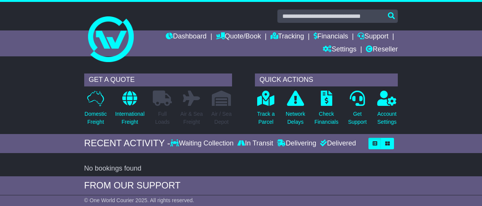 Image resolution: width=482 pixels, height=206 pixels. Describe the element at coordinates (127, 143) in the screenshot. I see `div: RECENT ACTIVITY -` at that location.